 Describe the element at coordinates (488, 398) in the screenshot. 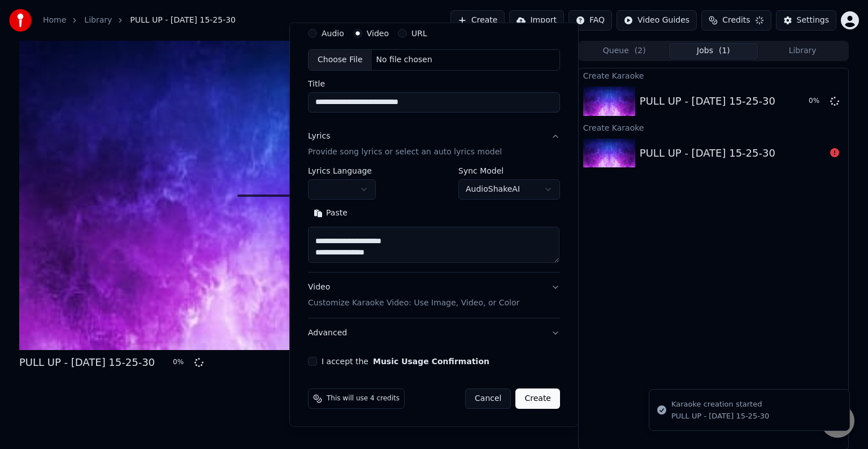

I see `button: Cancel` at that location.